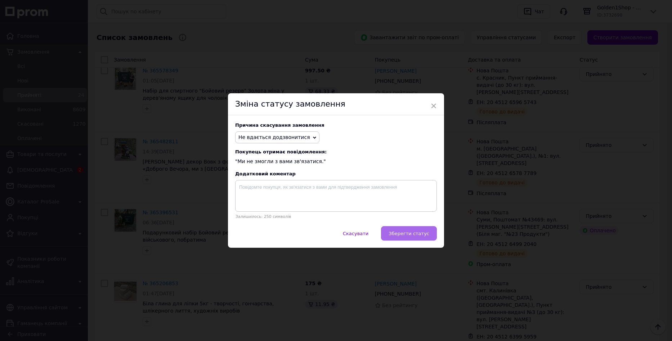 This screenshot has height=341, width=672. Describe the element at coordinates (336, 104) in the screenshot. I see `div: Зміна статусу замовлення` at that location.